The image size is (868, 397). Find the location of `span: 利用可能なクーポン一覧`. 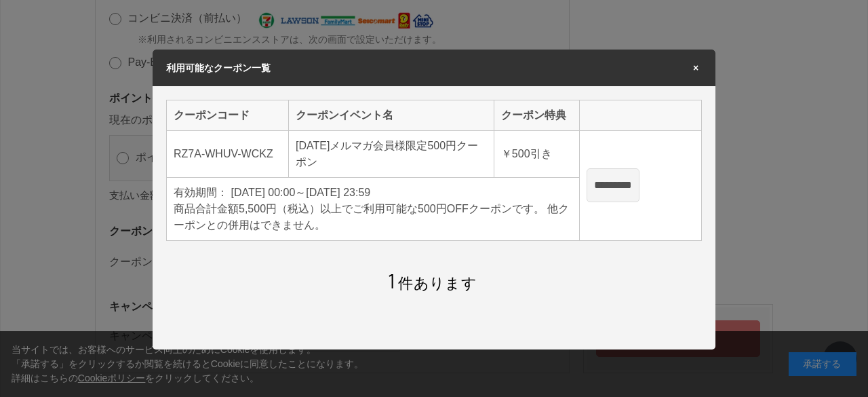

span: 利用可能なクーポン一覧 is located at coordinates (218, 68).